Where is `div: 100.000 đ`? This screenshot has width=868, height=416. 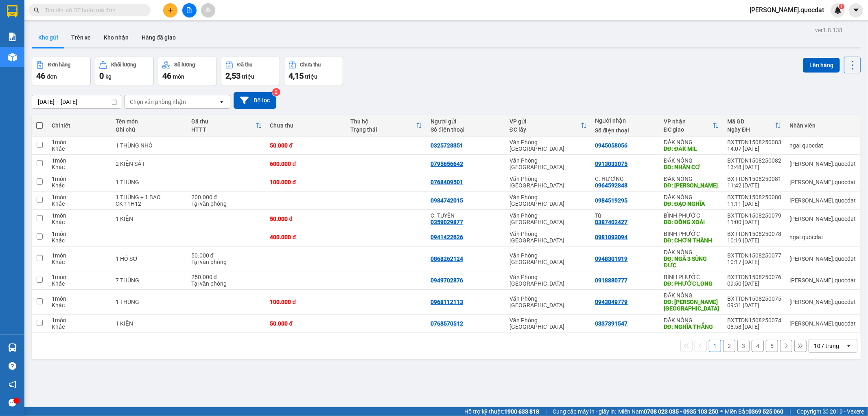 div: 100.000 đ is located at coordinates (306, 302).